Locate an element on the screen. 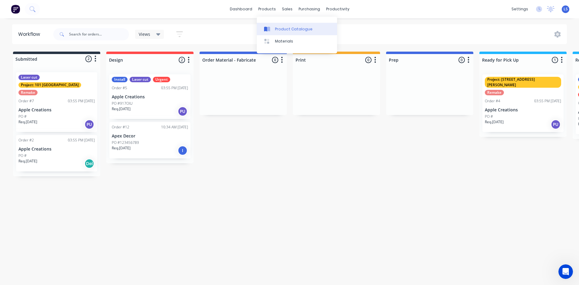 This screenshot has width=579, height=285. img: Factory is located at coordinates (15, 9).